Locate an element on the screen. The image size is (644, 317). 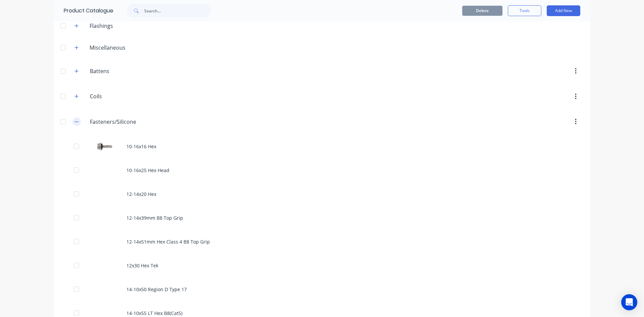
div: 12-14x39mm B8 Top Grip is located at coordinates (322, 217).